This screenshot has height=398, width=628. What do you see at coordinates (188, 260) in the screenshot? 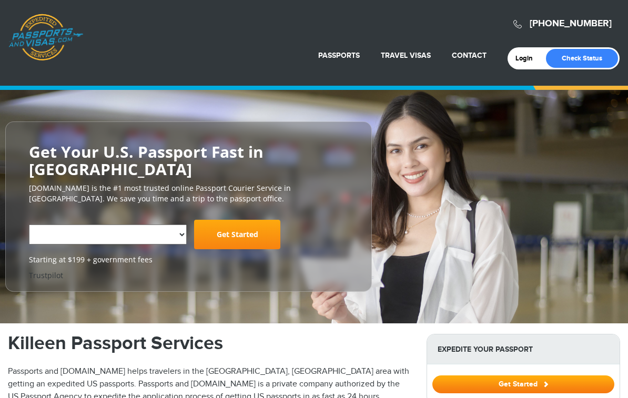
I see `span: Starting at $199 + government fees` at bounding box center [188, 260].